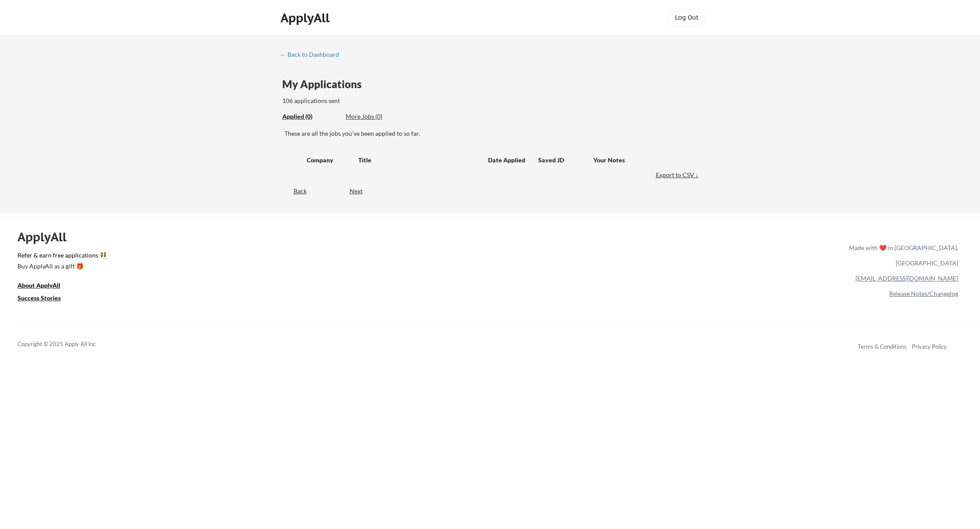  I want to click on div: Buy ApplyAll as a gift 🎁, so click(61, 266).